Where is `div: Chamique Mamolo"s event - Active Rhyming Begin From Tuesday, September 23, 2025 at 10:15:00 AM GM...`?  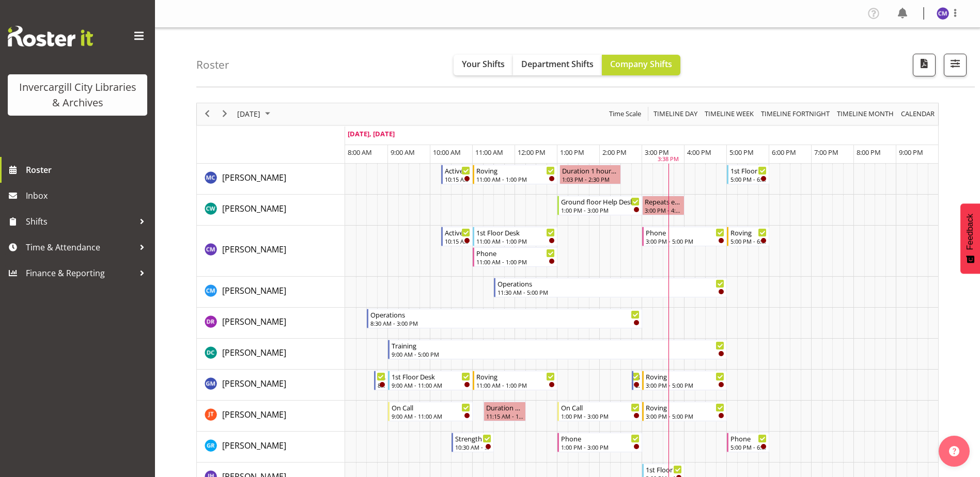
div: Chamique Mamolo"s event - Active Rhyming Begin From Tuesday, September 23, 2025 at 10:15:00 AM GM... is located at coordinates (457, 236).